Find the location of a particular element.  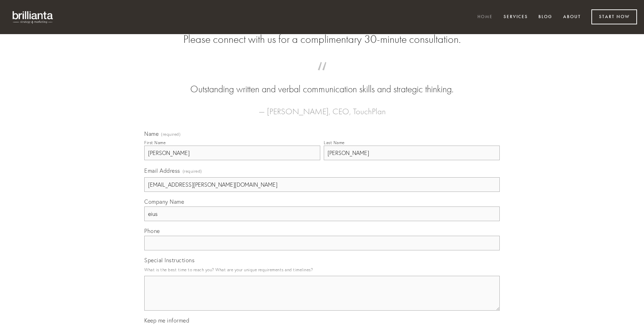

span: Email Address is located at coordinates (162, 171).